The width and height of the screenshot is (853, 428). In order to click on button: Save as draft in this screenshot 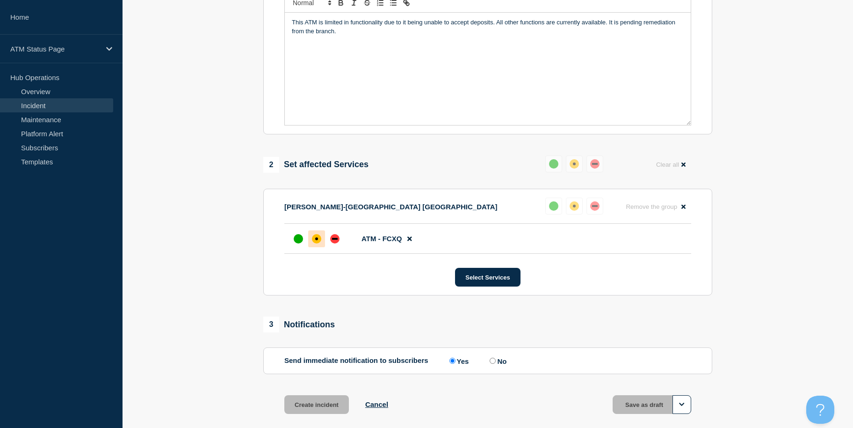, I will do `click(652, 404)`.